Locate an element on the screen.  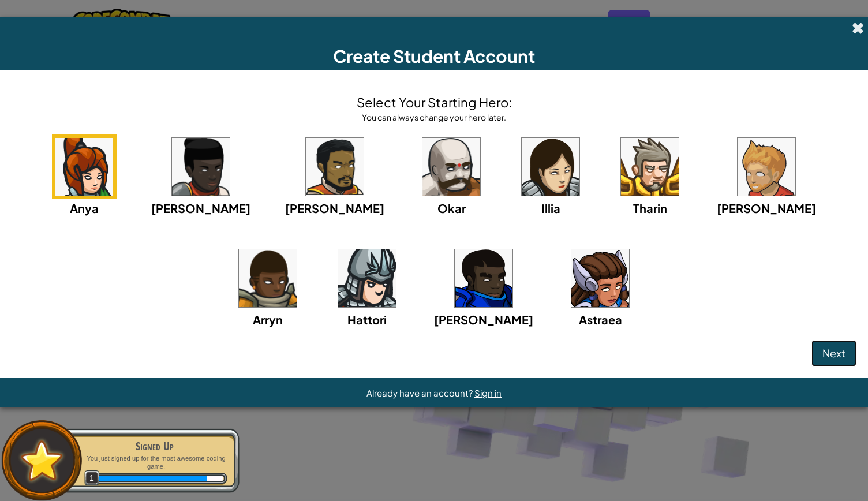
img: default.png is located at coordinates (41, 460).